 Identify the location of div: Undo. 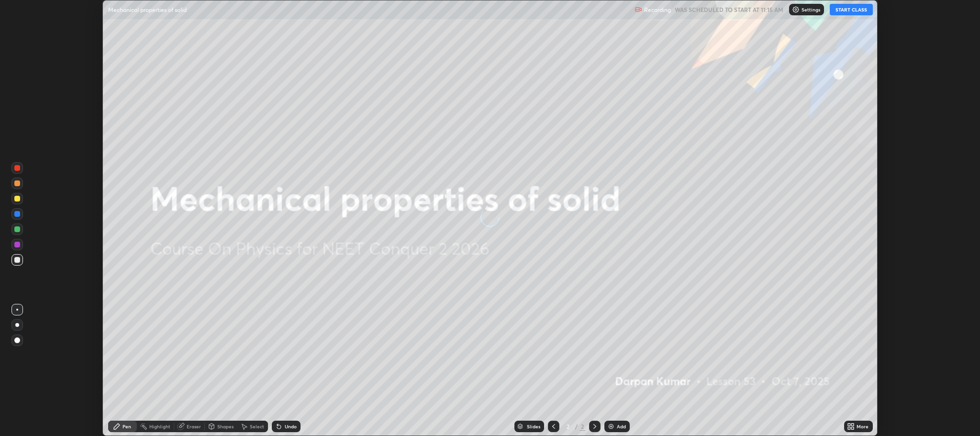
(291, 427).